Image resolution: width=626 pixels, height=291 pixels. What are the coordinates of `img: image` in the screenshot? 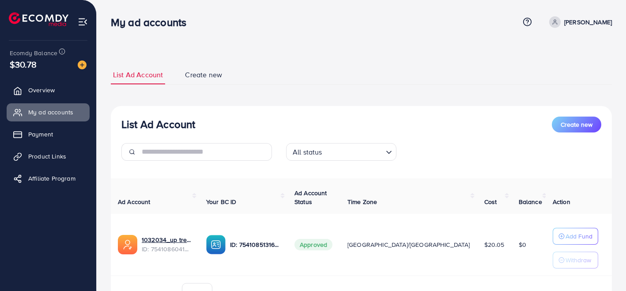 It's located at (82, 65).